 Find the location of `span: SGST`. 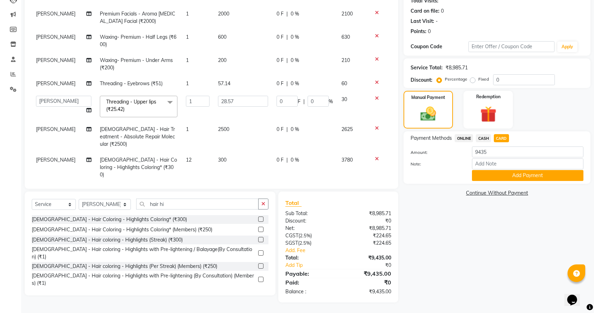

span: SGST is located at coordinates (292, 243).